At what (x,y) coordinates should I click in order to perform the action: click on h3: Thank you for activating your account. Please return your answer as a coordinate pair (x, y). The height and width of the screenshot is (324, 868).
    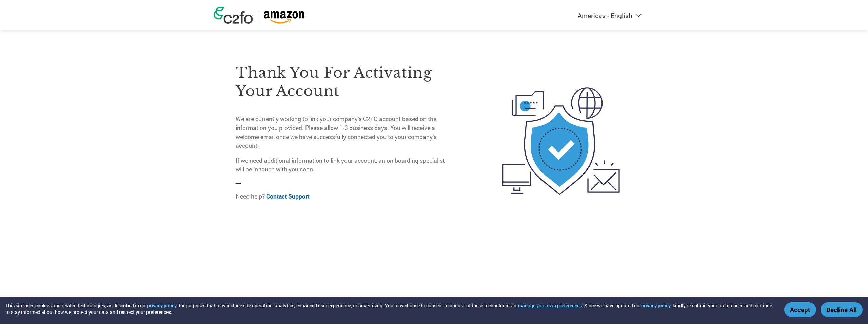
    Looking at the image, I should click on (343, 82).